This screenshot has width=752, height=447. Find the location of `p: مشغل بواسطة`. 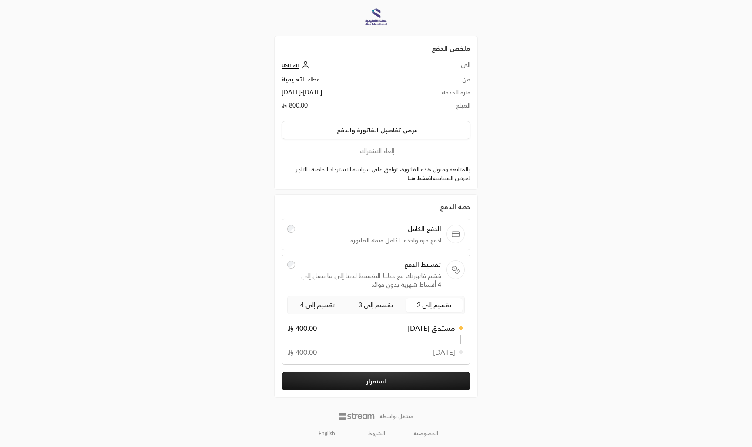

p: مشغل بواسطة is located at coordinates (396, 416).